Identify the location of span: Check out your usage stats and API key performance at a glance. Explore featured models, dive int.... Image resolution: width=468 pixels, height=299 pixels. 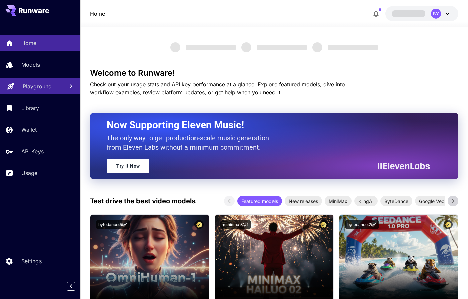
(218, 88).